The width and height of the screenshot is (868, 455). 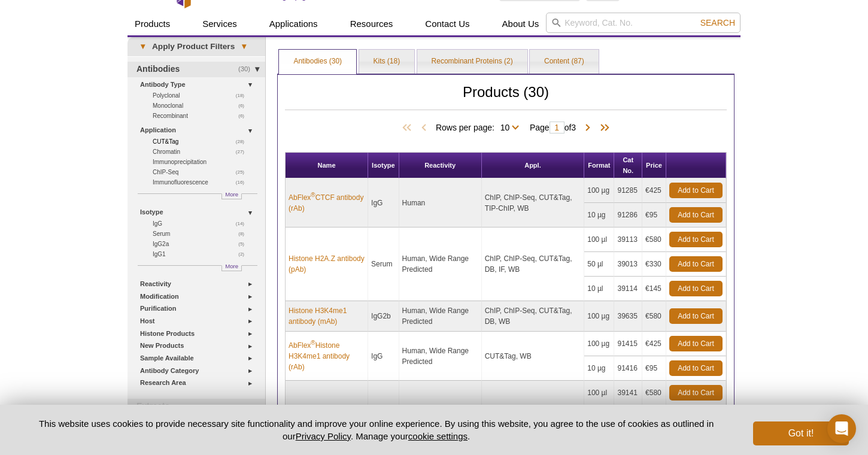 What do you see at coordinates (628, 191) in the screenshot?
I see `td: 91285` at bounding box center [628, 191].